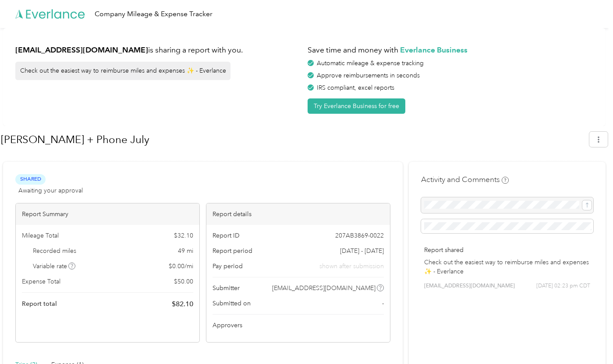 The height and width of the screenshot is (364, 613). I want to click on span: $ 82.10, so click(182, 304).